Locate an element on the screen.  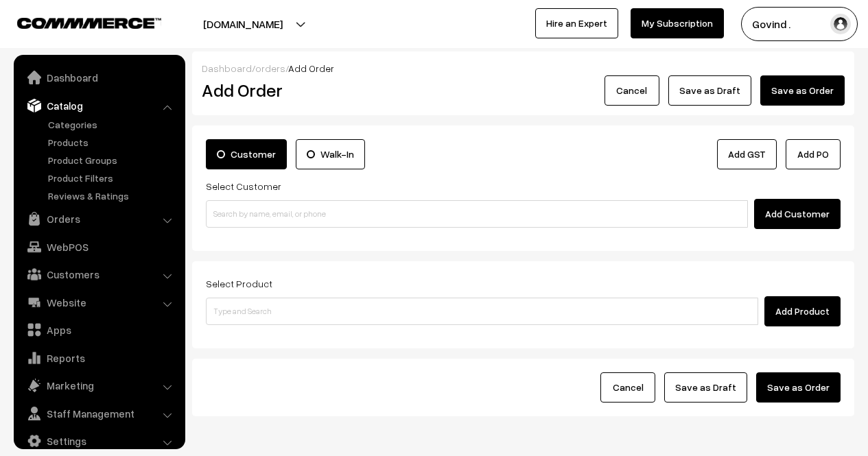
a: Settings is located at coordinates (99, 441).